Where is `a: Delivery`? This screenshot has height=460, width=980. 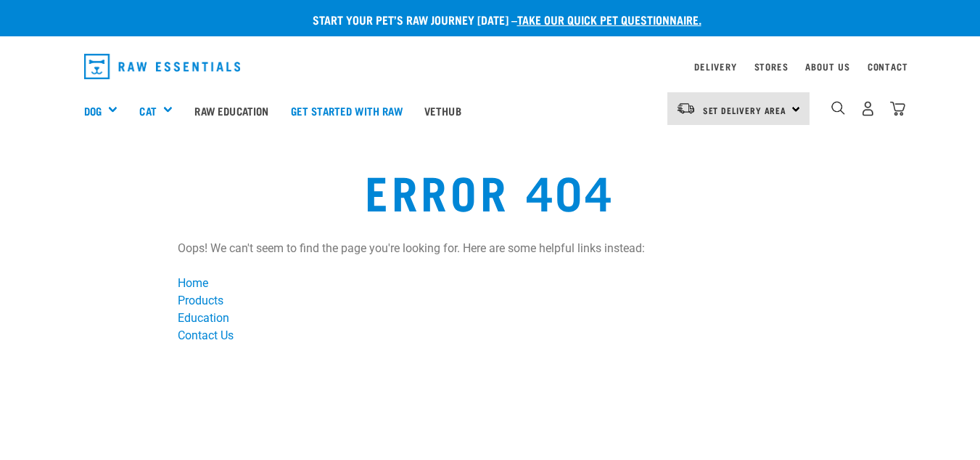
a: Delivery is located at coordinates (715, 66).